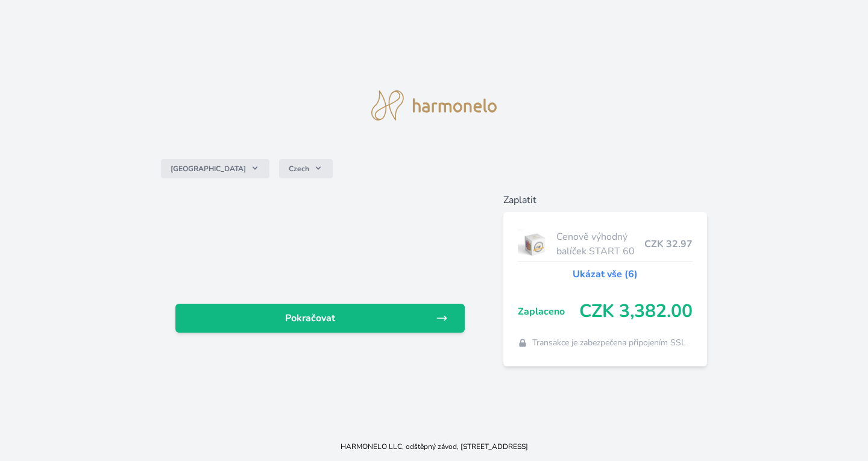 The height and width of the screenshot is (461, 868). I want to click on span: Transakce je zabezpečena připojením SSL, so click(609, 343).